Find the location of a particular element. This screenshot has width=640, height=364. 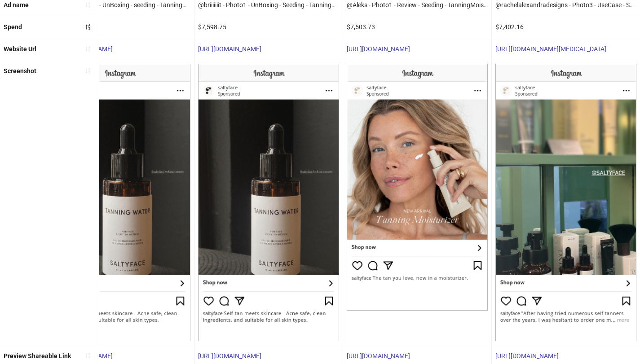

b: Ad name is located at coordinates (16, 5).